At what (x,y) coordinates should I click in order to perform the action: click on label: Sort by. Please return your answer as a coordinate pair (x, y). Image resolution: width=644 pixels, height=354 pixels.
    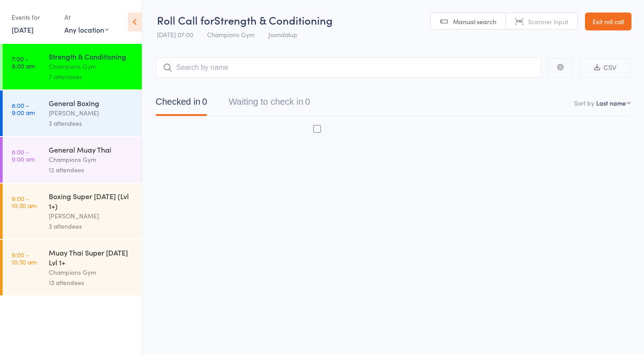
    Looking at the image, I should click on (584, 103).